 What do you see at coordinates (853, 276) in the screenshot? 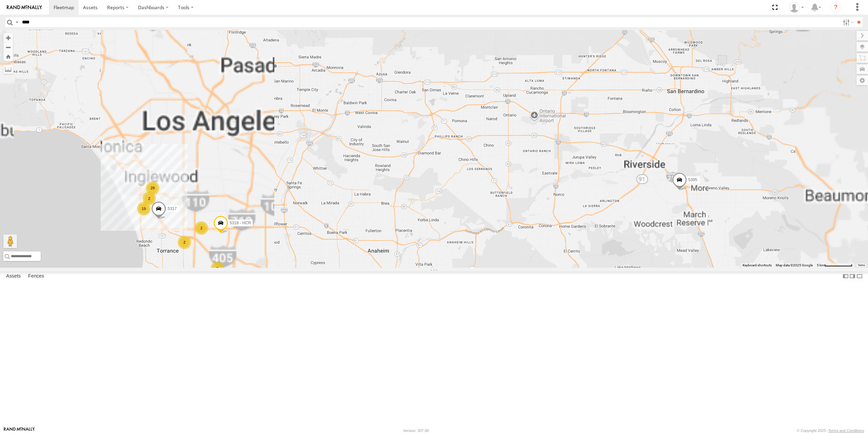
I see `label: Dock Summary Table to the Right` at bounding box center [853, 276].